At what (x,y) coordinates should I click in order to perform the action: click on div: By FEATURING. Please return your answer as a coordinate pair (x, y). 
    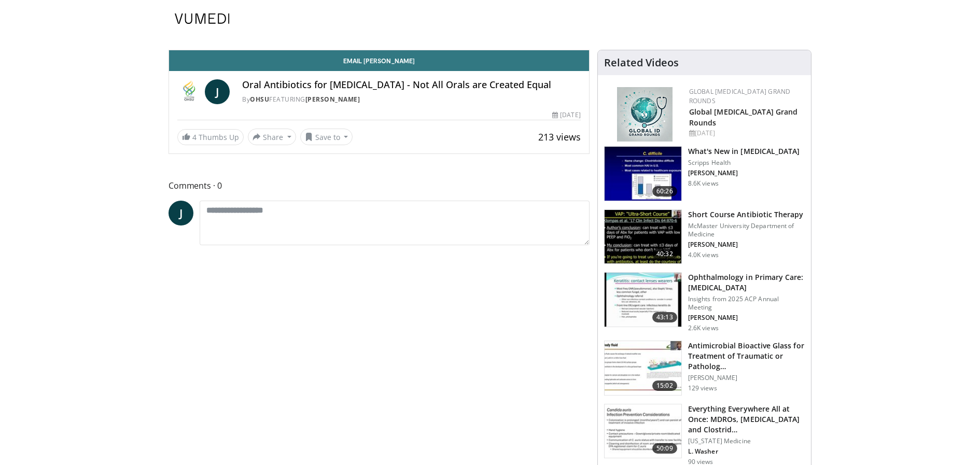
    Looking at the image, I should click on (411, 99).